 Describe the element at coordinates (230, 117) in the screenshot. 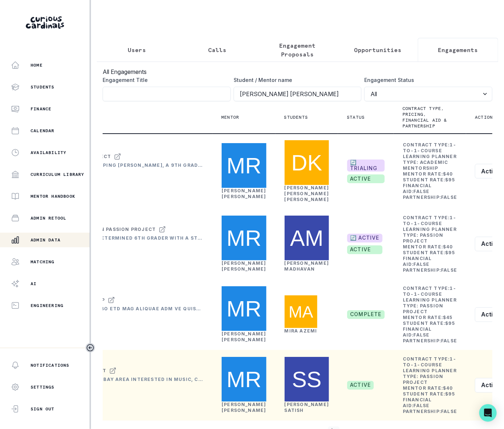

I see `p: Mentor` at that location.